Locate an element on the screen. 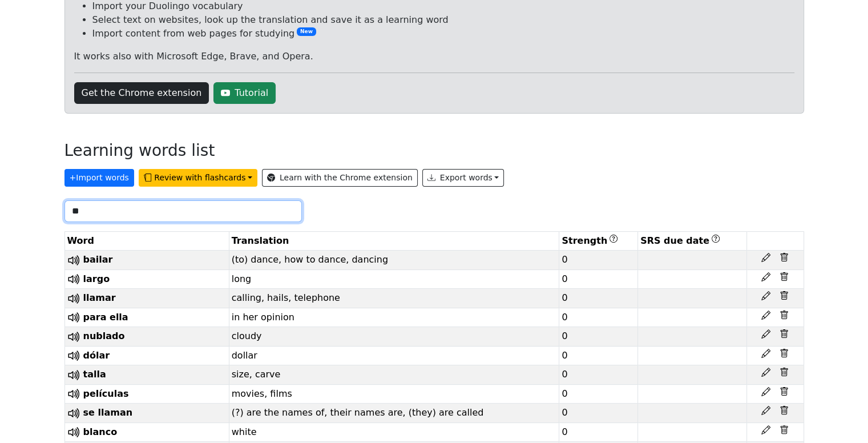  span: talla is located at coordinates (95, 374).